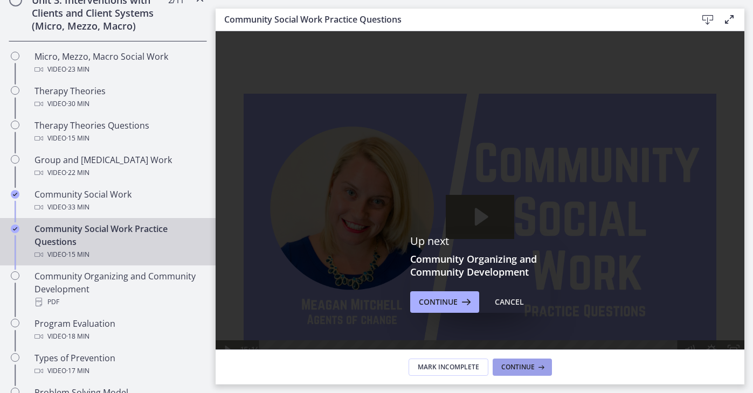 This screenshot has height=393, width=753. Describe the element at coordinates (264, 186) in the screenshot. I see `button: Play Video: cbe5sb9t4o1cl02sigug.mp4` at that location.